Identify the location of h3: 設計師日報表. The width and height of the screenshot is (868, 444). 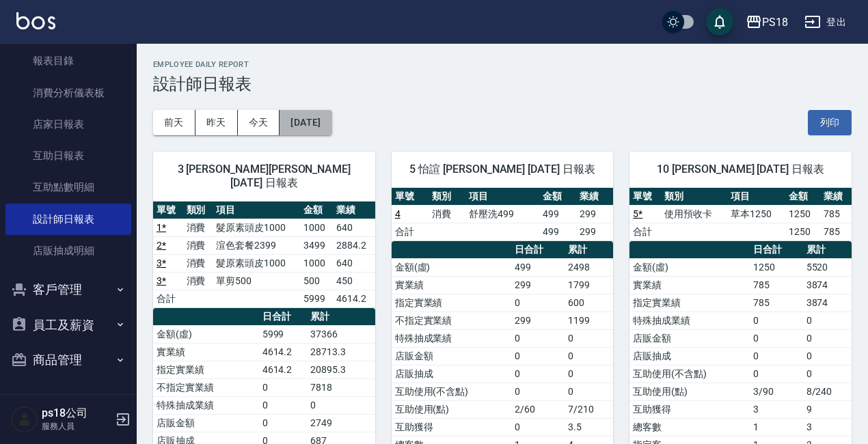
(503, 84).